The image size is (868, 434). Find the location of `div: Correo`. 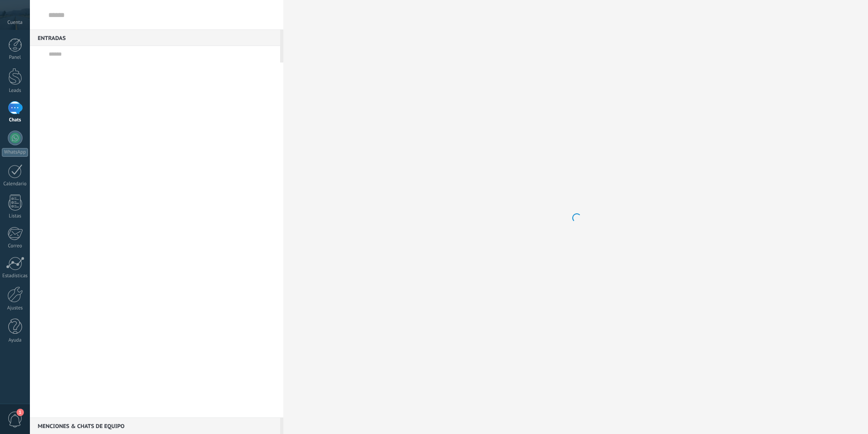

div: Correo is located at coordinates (15, 246).